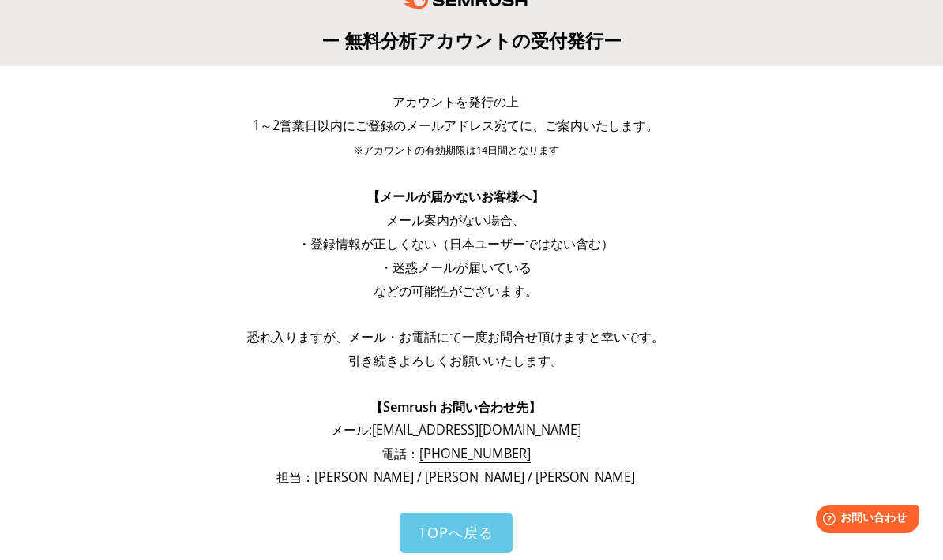 This screenshot has height=560, width=943. What do you see at coordinates (455, 532) in the screenshot?
I see `a: TOPへ戻る` at bounding box center [455, 532].